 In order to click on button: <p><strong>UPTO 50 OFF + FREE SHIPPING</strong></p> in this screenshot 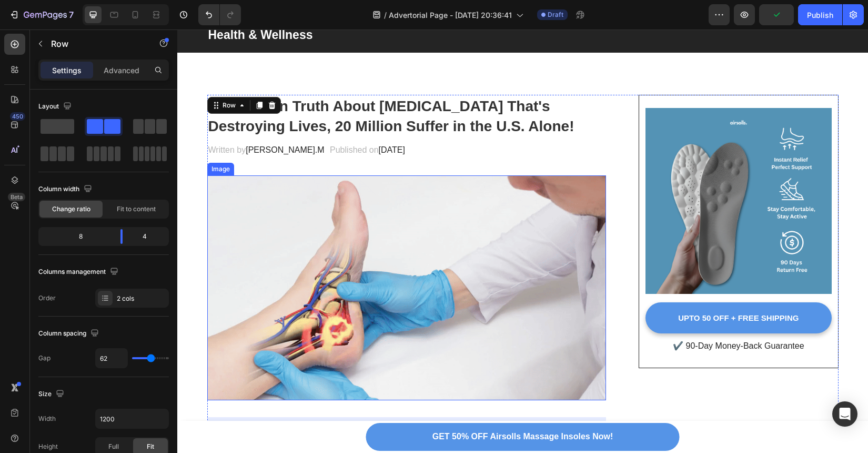, I will do `click(561, 288)`.